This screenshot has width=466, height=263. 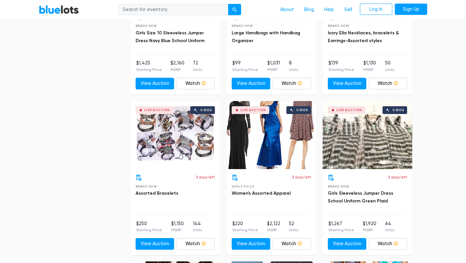 What do you see at coordinates (389, 66) in the screenshot?
I see `li: 50` at bounding box center [389, 66].